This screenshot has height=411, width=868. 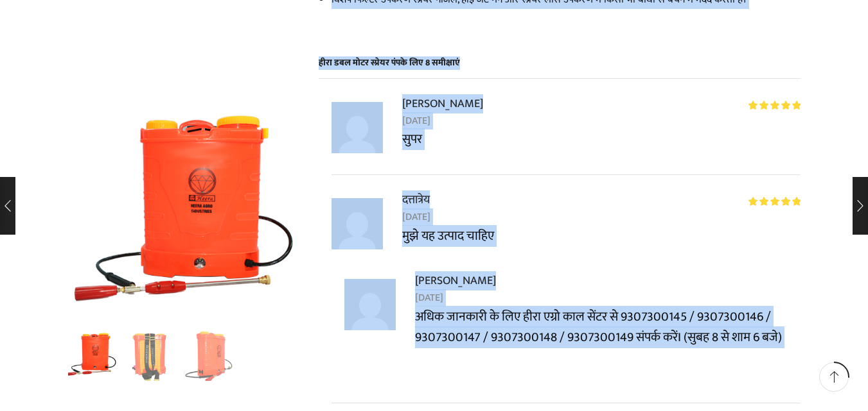 I want to click on img: डबल मोटर स्प्रे पंप, so click(x=91, y=355).